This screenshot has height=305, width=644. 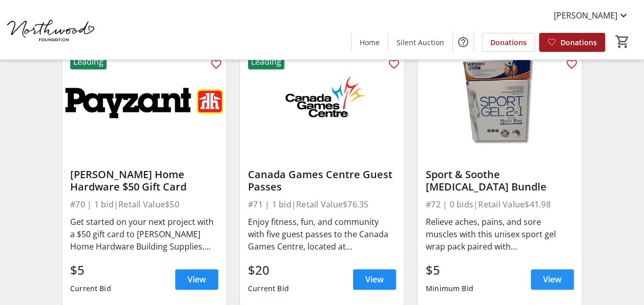 I want to click on button: Cart, so click(x=622, y=42).